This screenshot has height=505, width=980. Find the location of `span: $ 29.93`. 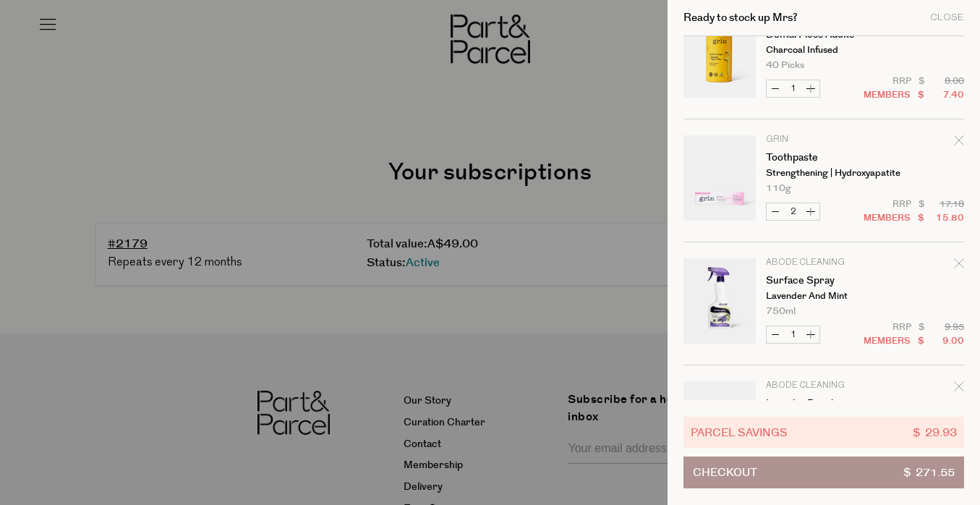

span: $ 29.93 is located at coordinates (935, 432).